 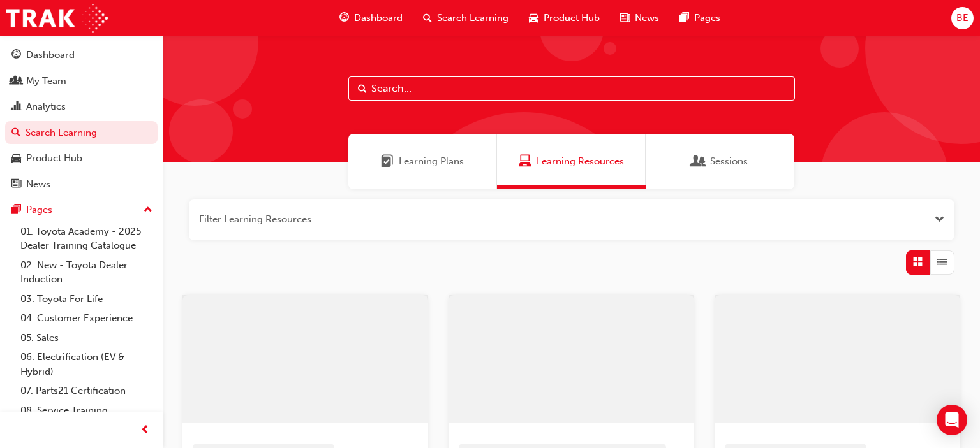 I want to click on span: Search, so click(x=363, y=89).